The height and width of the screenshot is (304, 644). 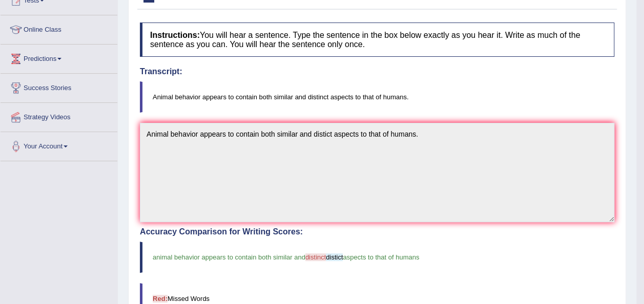 What do you see at coordinates (59, 28) in the screenshot?
I see `a: Online Class` at bounding box center [59, 28].